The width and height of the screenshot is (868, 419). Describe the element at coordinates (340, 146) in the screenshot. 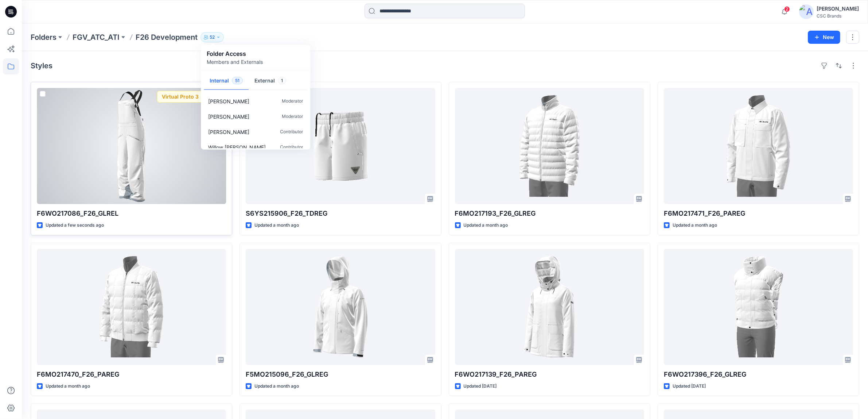

I see `a: S6YS215906_F26_TDREG` at that location.